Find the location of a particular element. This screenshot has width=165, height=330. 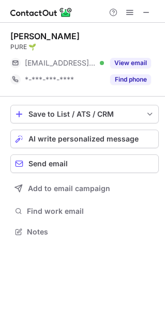

button: Add to email campaign is located at coordinates (84, 188).